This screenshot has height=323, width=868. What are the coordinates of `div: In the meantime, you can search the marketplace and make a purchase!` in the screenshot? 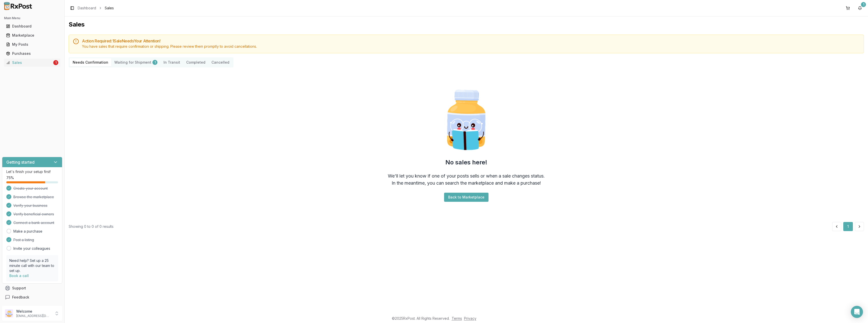 It's located at (466, 183).